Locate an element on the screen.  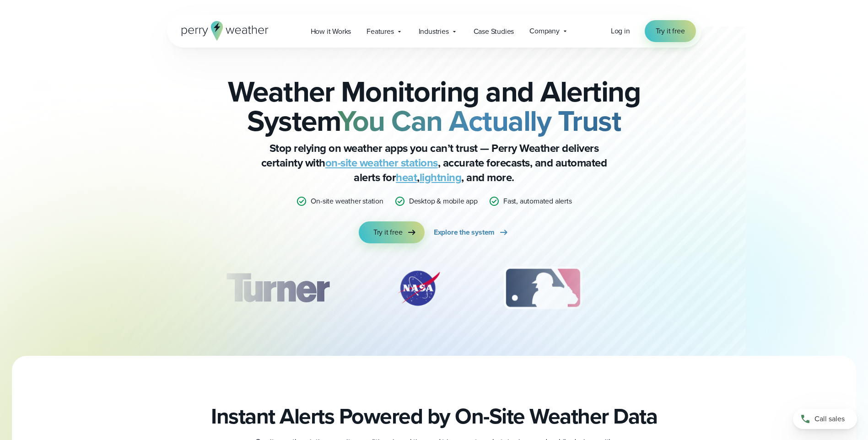
span: Log in is located at coordinates (621, 30).